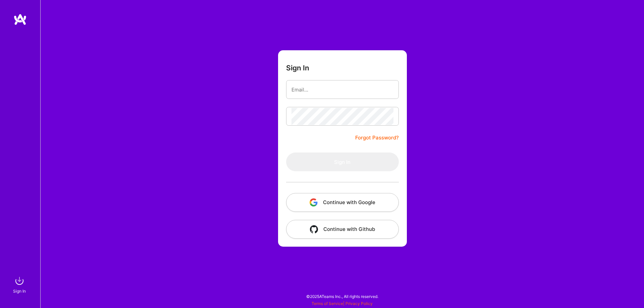  Describe the element at coordinates (342, 202) in the screenshot. I see `button: Continue with Google` at that location.